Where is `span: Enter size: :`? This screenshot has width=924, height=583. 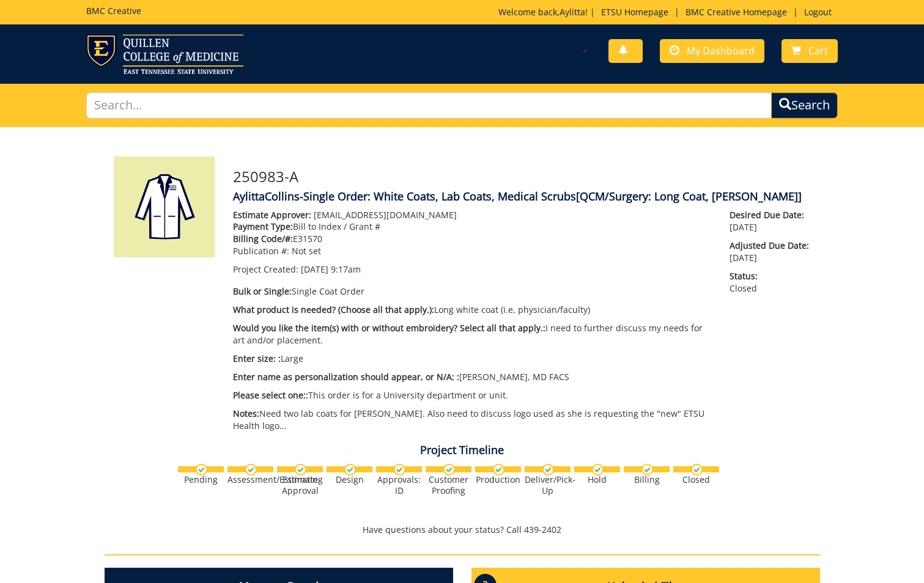 span: Enter size: : is located at coordinates (257, 358).